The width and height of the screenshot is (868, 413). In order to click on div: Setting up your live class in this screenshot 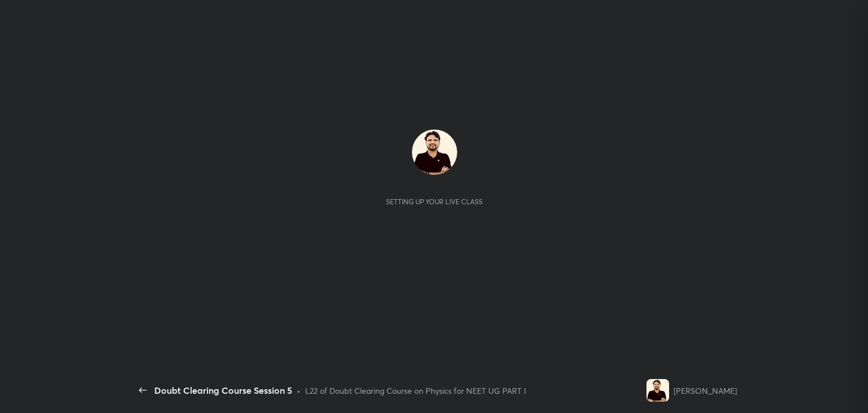, I will do `click(434, 202)`.